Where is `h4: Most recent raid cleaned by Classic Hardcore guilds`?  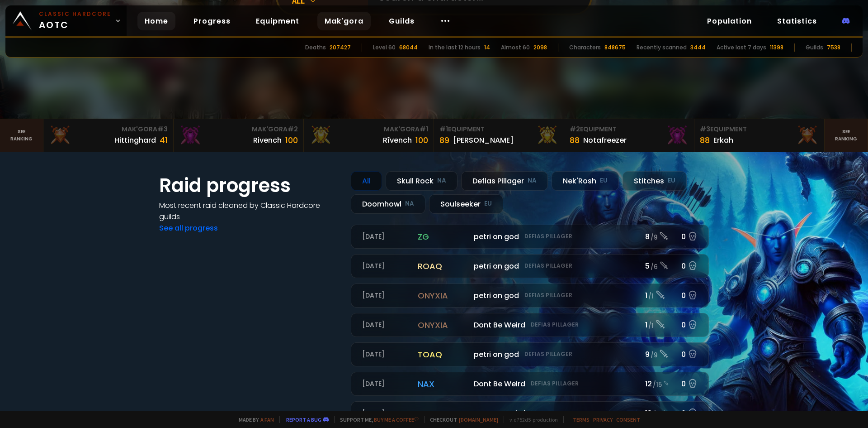 h4: Most recent raid cleaned by Classic Hardcore guilds is located at coordinates (250, 211).